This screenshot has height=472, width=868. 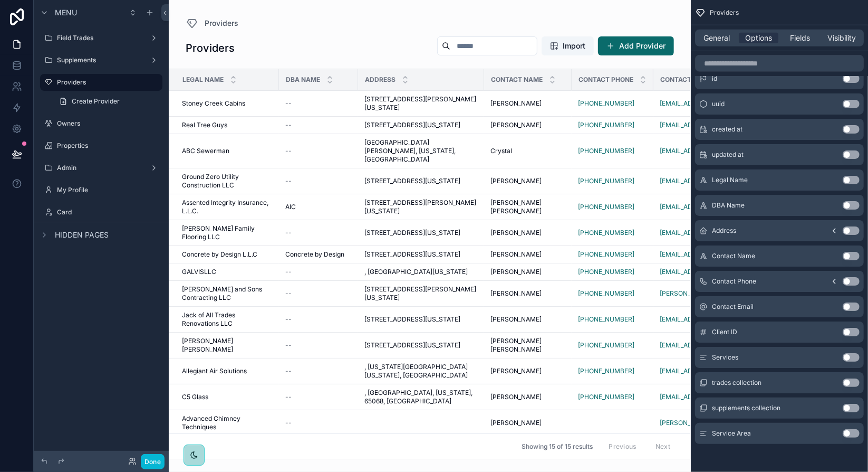 I want to click on span: trades collection, so click(x=737, y=383).